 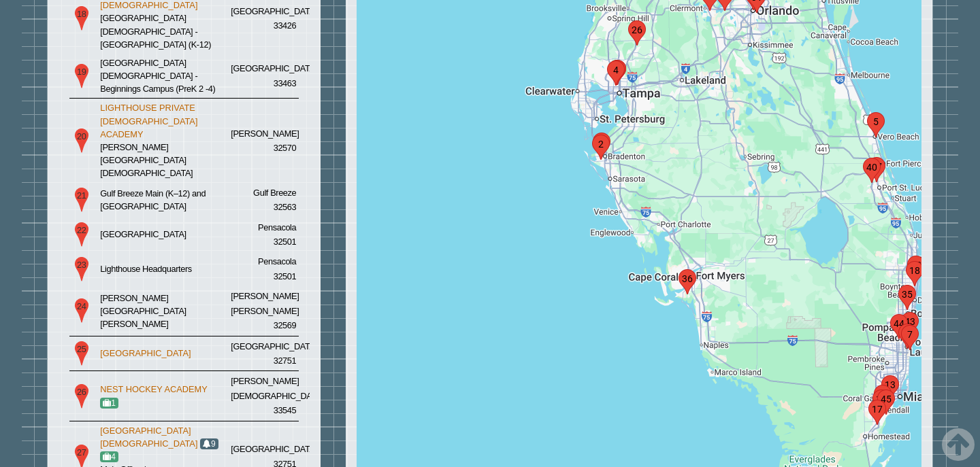 I want to click on div: marker16, so click(x=881, y=401).